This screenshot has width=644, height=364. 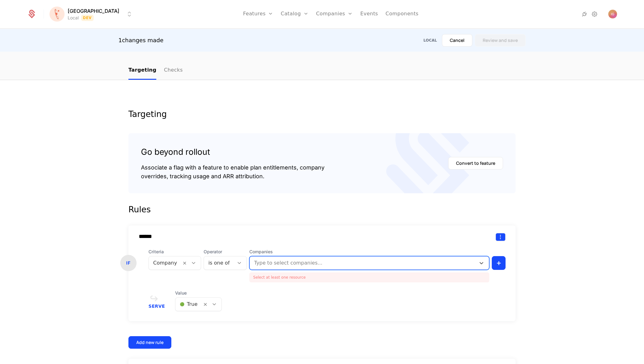 What do you see at coordinates (173, 70) in the screenshot?
I see `a: Checks` at bounding box center [173, 70].